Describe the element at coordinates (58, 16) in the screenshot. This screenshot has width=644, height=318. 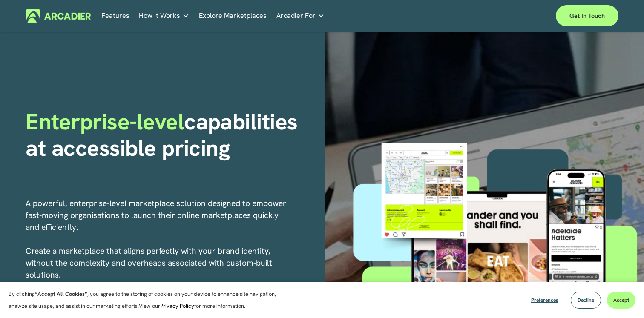
I see `img: Arcadier` at that location.